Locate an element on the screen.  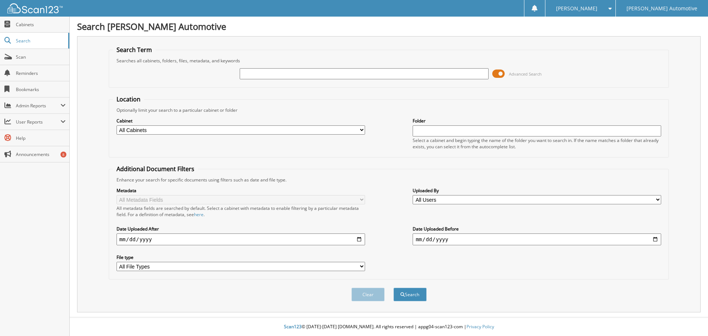
span: Admin Reports is located at coordinates (38, 106).